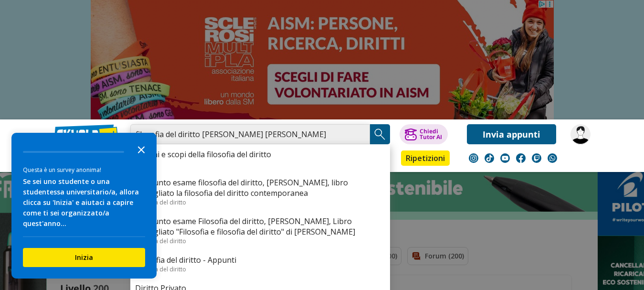 The width and height of the screenshot is (644, 290). Describe the element at coordinates (260, 260) in the screenshot. I see `a: Filosofia del diritto - Appunti` at that location.